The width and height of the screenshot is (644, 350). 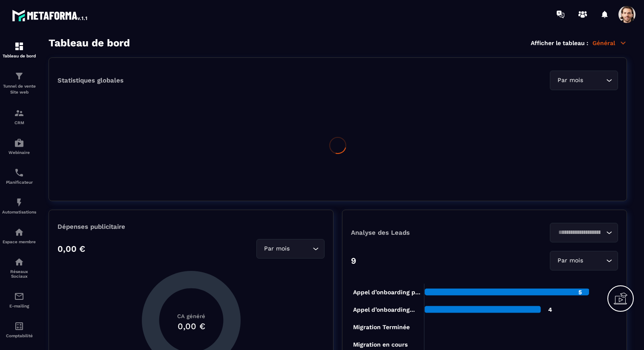 What do you see at coordinates (19, 300) in the screenshot?
I see `a: emailemailE-mailing` at bounding box center [19, 300].